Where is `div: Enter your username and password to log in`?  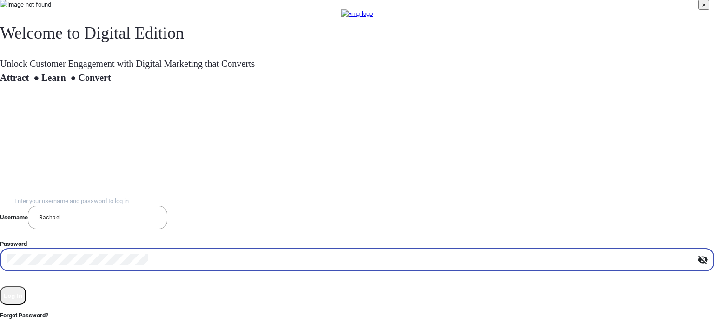 div: Enter your username and password to log in is located at coordinates (364, 201).